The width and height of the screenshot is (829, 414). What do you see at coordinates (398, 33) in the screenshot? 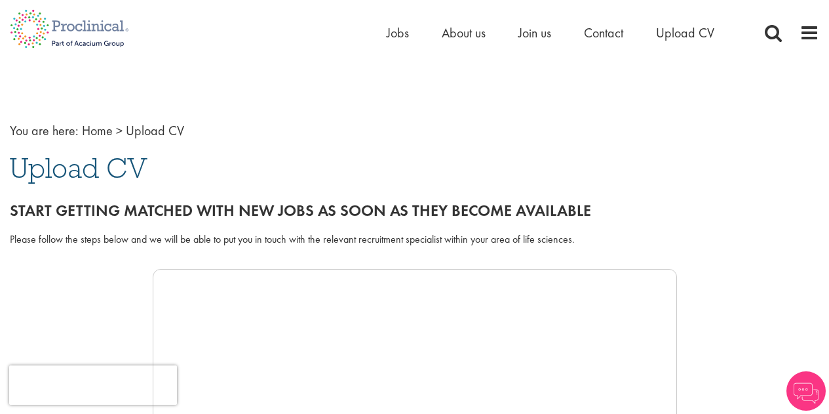
I see `span: Jobs` at bounding box center [398, 33].